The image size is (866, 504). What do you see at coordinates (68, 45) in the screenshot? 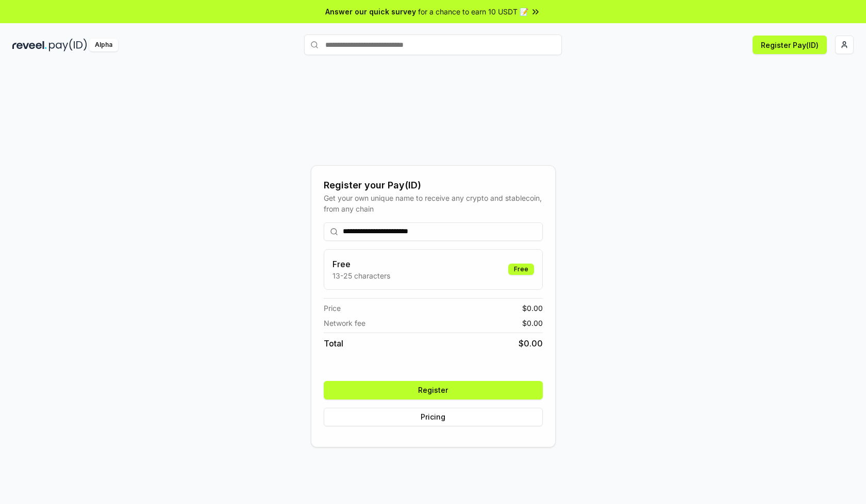
I see `img: pay_id` at bounding box center [68, 45].